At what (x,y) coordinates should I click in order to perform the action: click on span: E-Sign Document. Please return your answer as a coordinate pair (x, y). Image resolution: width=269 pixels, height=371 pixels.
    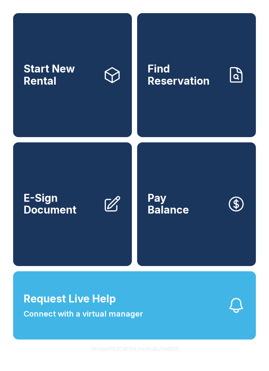
    Looking at the image, I should click on (61, 204).